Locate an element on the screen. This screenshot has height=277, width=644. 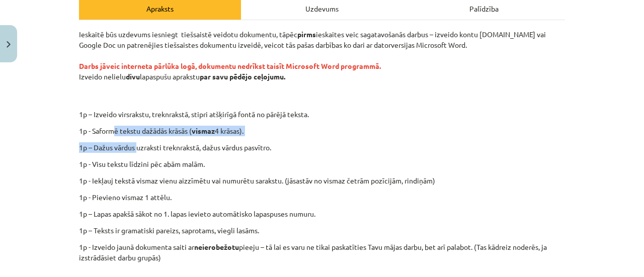
img: icon-close-lesson-0947bae3869378f0d4975bcd49f059093ad1ed9edebbc8119c70593378902aed.svg is located at coordinates (8, 44).